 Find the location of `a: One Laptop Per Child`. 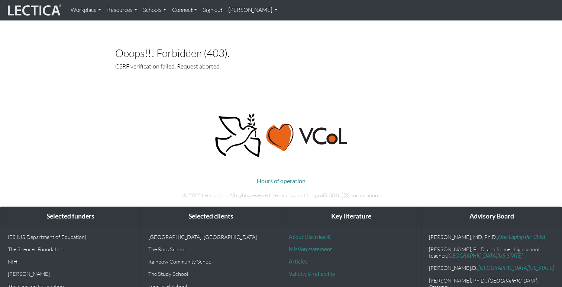

a: One Laptop Per Child is located at coordinates (521, 236).